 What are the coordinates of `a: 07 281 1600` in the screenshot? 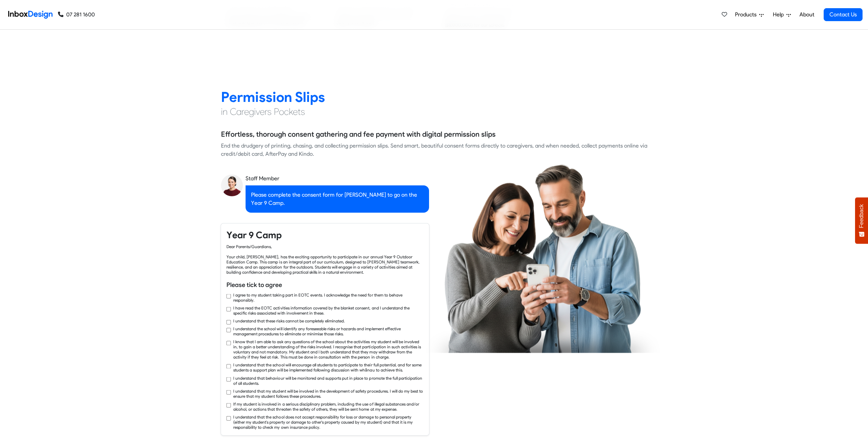 It's located at (76, 15).